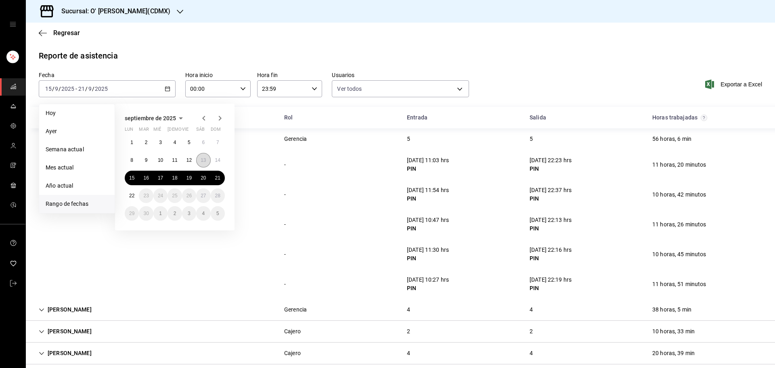 The width and height of the screenshot is (775, 368). What do you see at coordinates (734, 84) in the screenshot?
I see `button: Exportar a Excel` at bounding box center [734, 84].